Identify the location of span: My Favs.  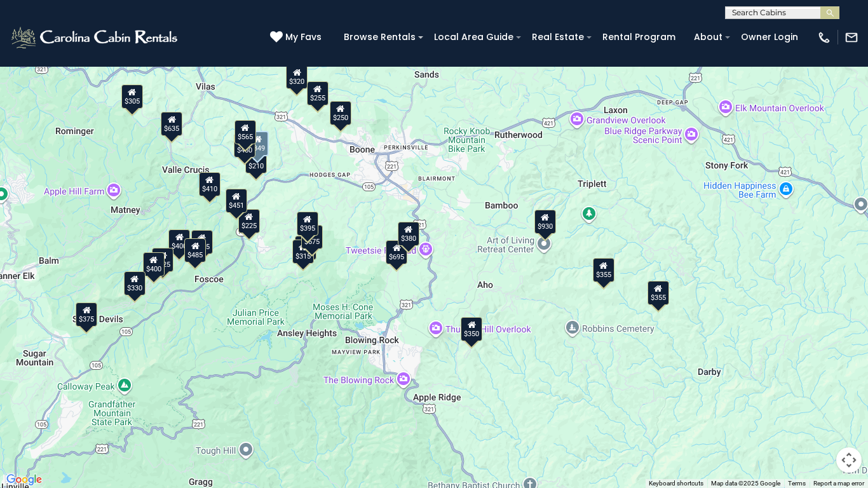
(303, 37).